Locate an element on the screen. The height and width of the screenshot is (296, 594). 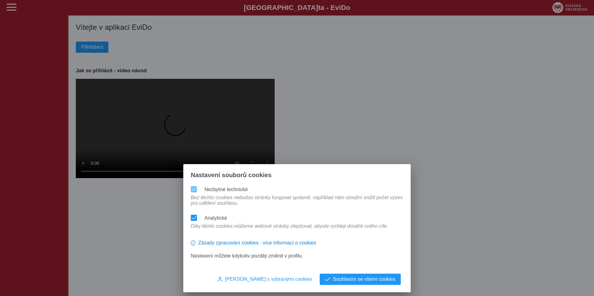
button: Souhlasím se všemi cookies is located at coordinates (360, 279).